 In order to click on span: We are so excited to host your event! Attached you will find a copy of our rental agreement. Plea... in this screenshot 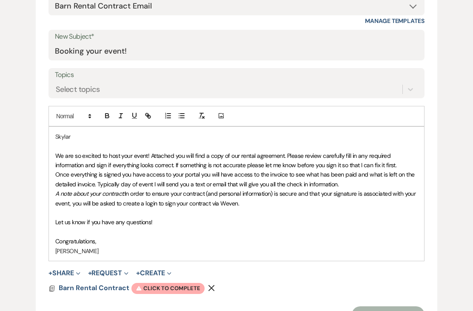, I will do `click(226, 161)`.